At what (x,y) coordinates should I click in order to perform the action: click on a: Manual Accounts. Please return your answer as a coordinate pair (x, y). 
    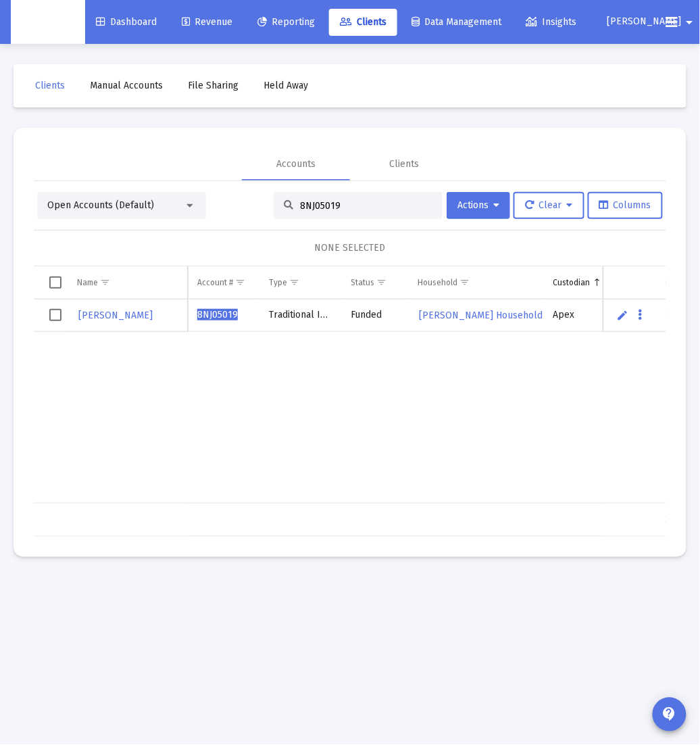
    Looking at the image, I should click on (126, 86).